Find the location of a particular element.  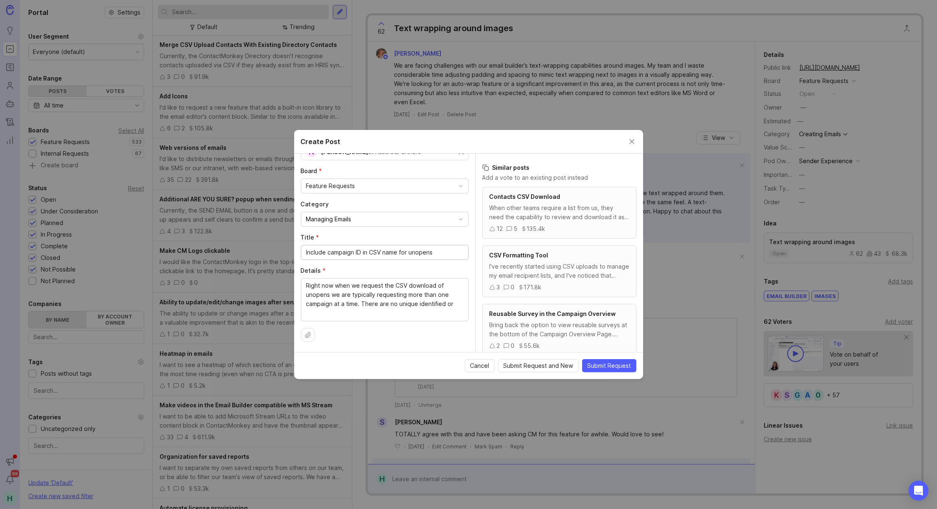

button: Submit Request is located at coordinates (609, 366).